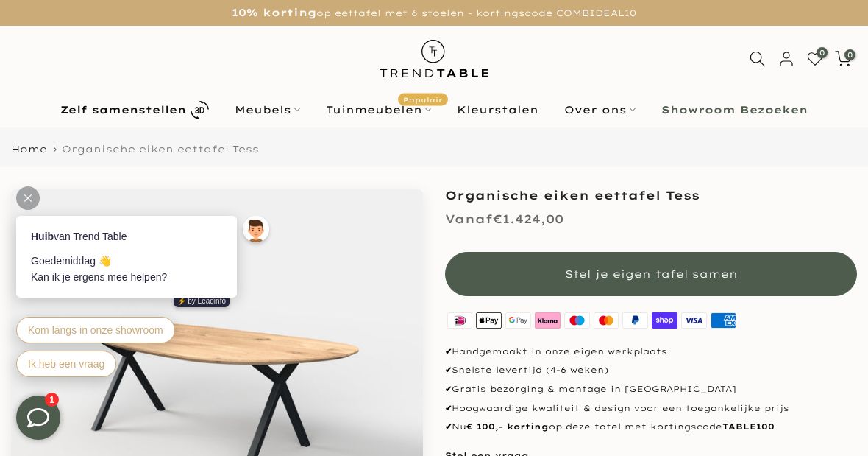 This screenshot has width=868, height=456. I want to click on strong: 10% korting, so click(274, 13).